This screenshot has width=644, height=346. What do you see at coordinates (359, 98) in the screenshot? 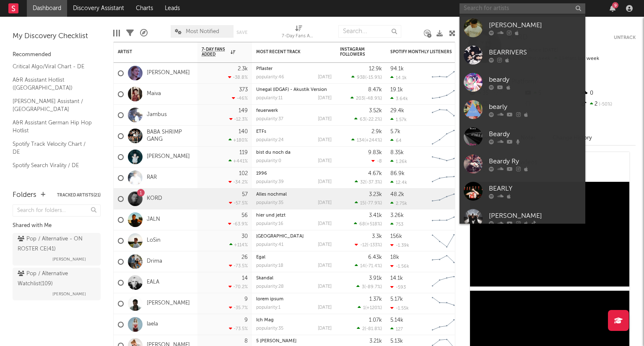
I see `span: 203` at bounding box center [359, 98].